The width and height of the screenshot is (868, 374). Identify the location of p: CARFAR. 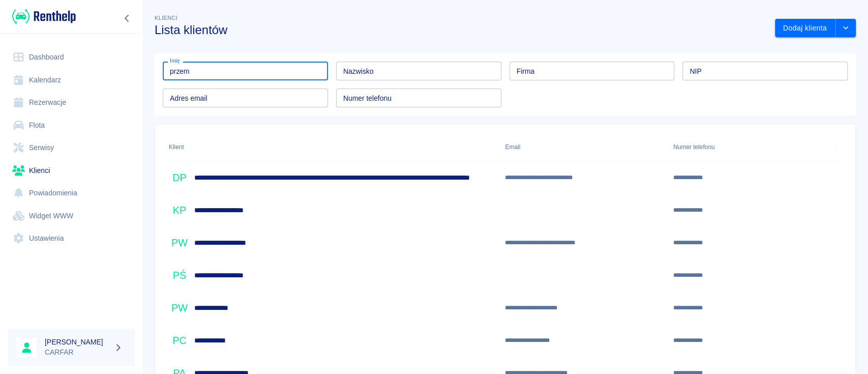
(77, 352).